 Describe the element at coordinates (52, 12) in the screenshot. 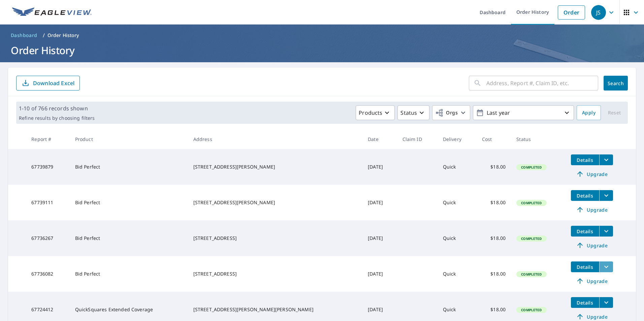

I see `img: EV Logo` at that location.